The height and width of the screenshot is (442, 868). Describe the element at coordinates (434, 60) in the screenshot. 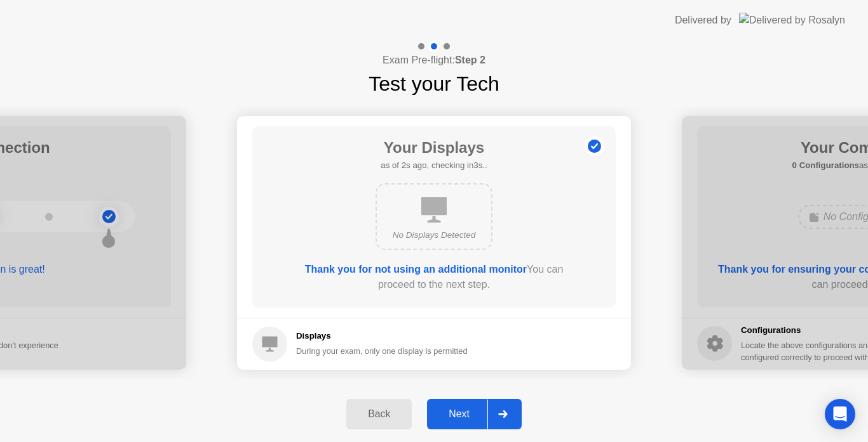

I see `h4: Exam Pre-flight:` at that location.